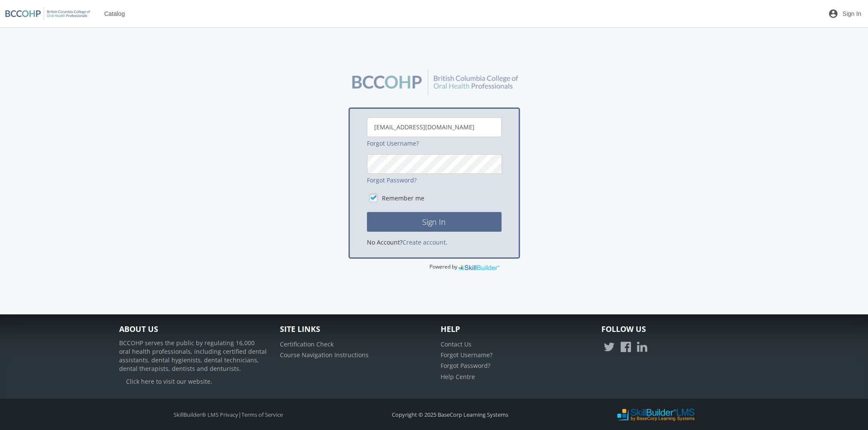 The image size is (868, 430). Describe the element at coordinates (193, 329) in the screenshot. I see `h4: About Us` at that location.